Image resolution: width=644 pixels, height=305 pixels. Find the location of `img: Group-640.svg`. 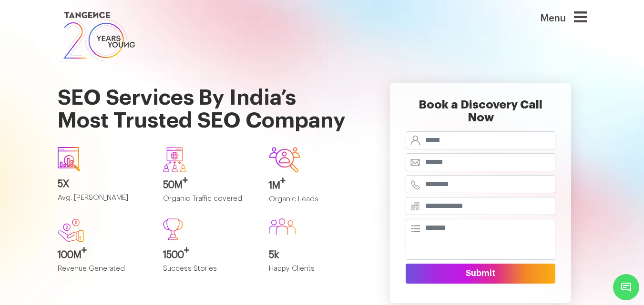

img: Group-640.svg is located at coordinates (175, 159).